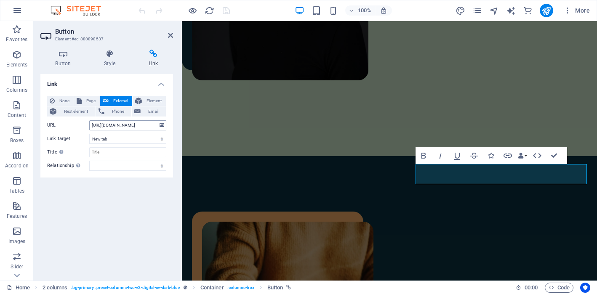  What do you see at coordinates (511, 11) in the screenshot?
I see `i: AI Writer` at bounding box center [511, 11].